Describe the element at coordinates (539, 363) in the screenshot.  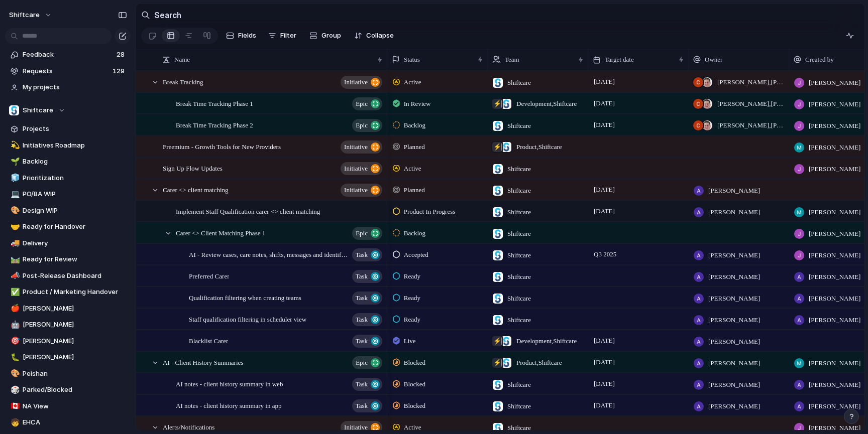
I see `span: Product , Shiftcare` at that location.